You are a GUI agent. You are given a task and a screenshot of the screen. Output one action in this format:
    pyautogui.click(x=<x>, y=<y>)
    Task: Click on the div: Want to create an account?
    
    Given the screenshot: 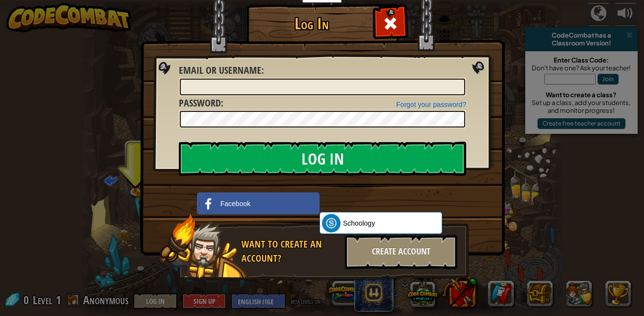 What is the action you would take?
    pyautogui.click(x=290, y=251)
    